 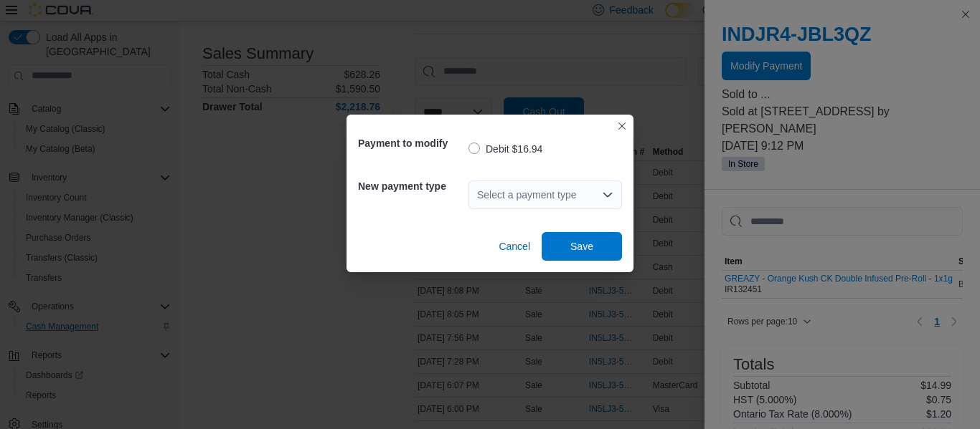 I want to click on h5: New payment type, so click(x=412, y=186).